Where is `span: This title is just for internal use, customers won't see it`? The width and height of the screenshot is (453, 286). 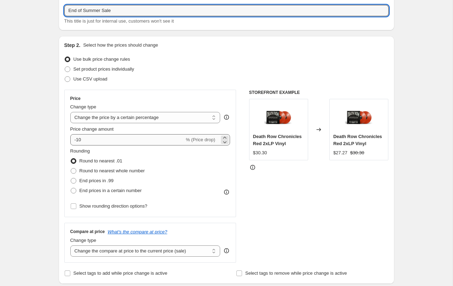
span: This title is just for internal use, customers won't see it is located at coordinates (119, 21).